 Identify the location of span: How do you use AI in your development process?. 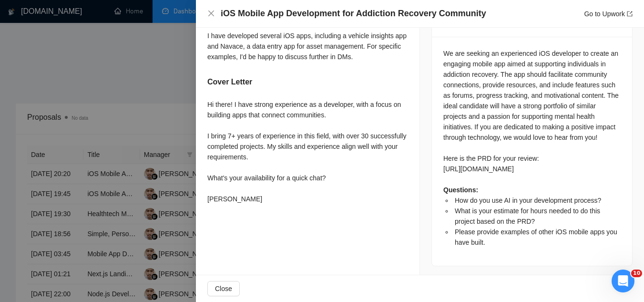
(528, 201).